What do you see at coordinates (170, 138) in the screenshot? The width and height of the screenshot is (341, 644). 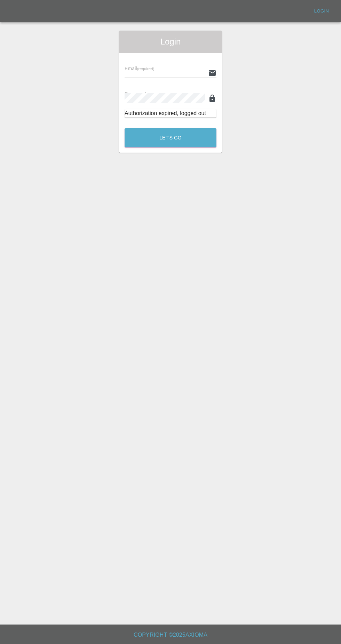 I see `button: Let's Go` at bounding box center [170, 138].